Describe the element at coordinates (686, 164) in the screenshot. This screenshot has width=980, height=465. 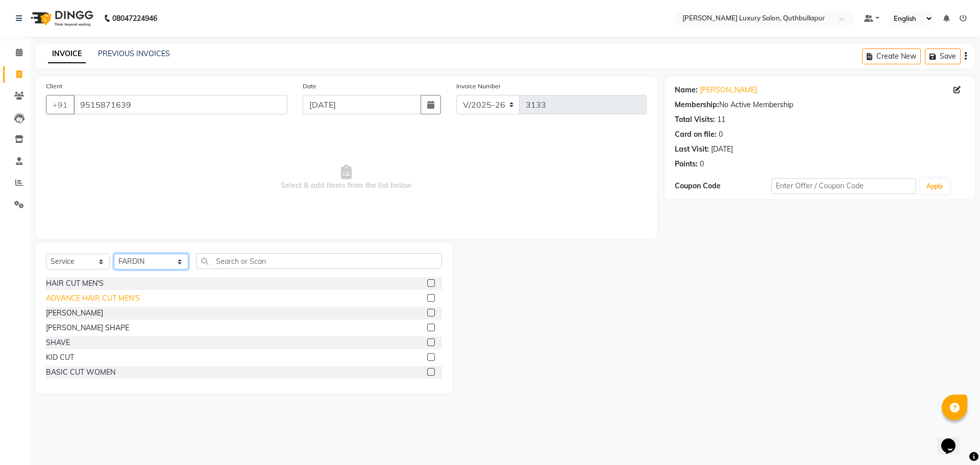
I see `div: Points:` at that location.